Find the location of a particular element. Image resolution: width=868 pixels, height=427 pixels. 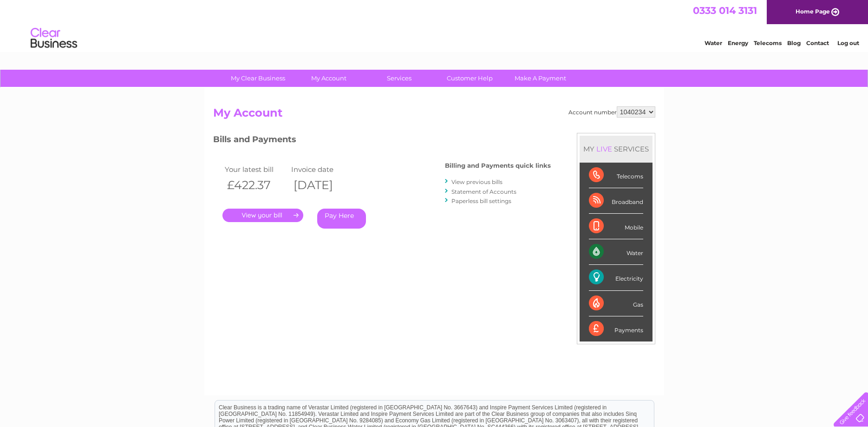

div: Water is located at coordinates (616, 252).